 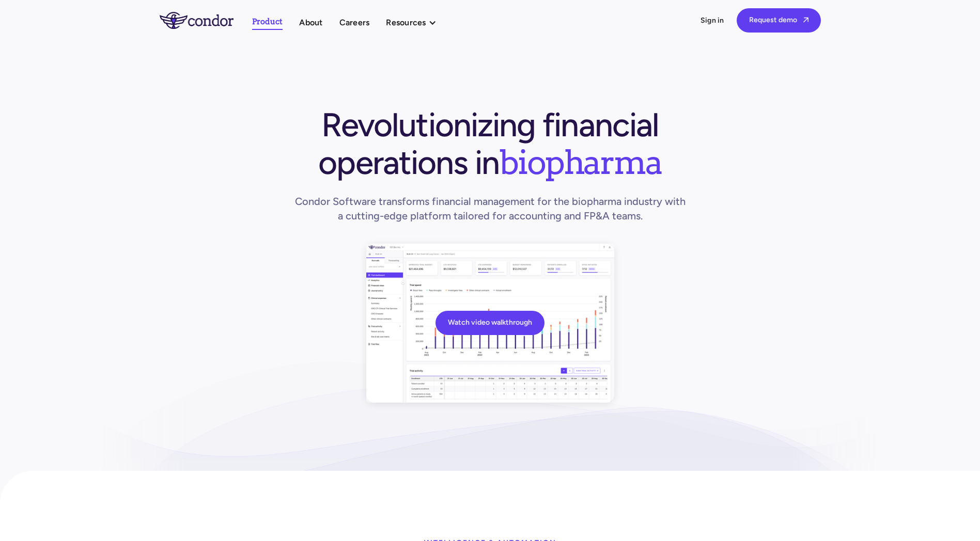 What do you see at coordinates (490, 208) in the screenshot?
I see `h1: Condor Software transforms financial management for the biopharma industry with a cutting-edge pl...` at bounding box center [490, 208].